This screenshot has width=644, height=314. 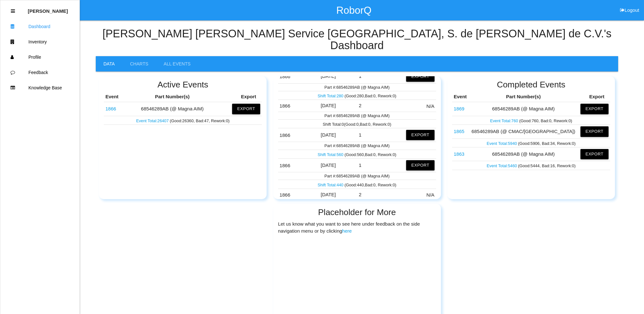 What do you see at coordinates (331, 185) in the screenshot?
I see `a: Shift Total:440` at bounding box center [331, 185].